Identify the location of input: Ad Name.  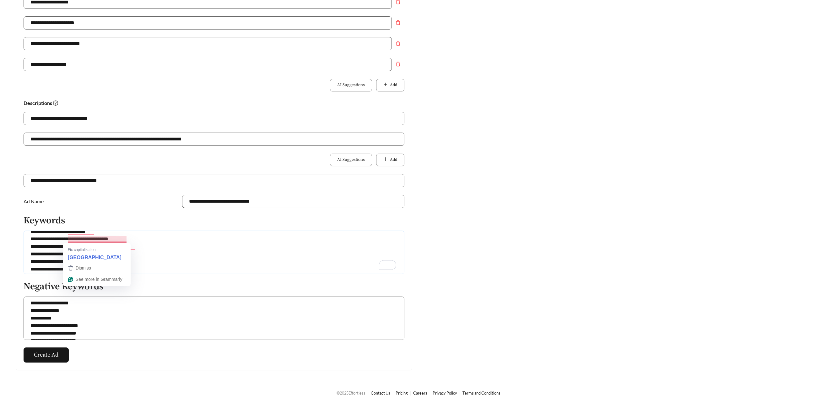
(293, 201).